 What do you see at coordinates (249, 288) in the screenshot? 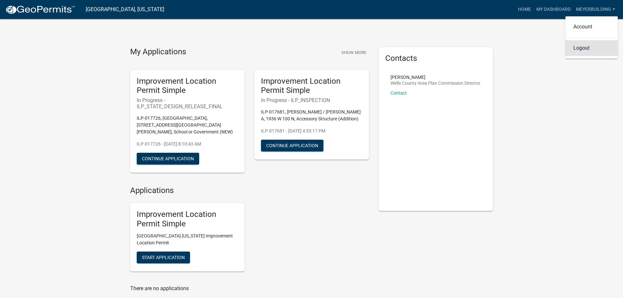
I see `p: There are no applications` at bounding box center [249, 288].